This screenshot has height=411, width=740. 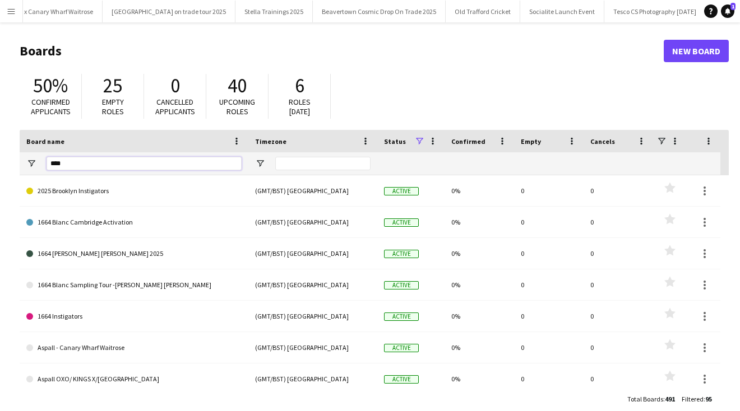 I want to click on input: Timezone Filter Input, so click(x=323, y=164).